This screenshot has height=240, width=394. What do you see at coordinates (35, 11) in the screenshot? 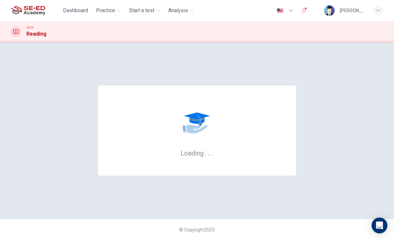
I see `a: SE-ED Academy logo` at bounding box center [35, 11].